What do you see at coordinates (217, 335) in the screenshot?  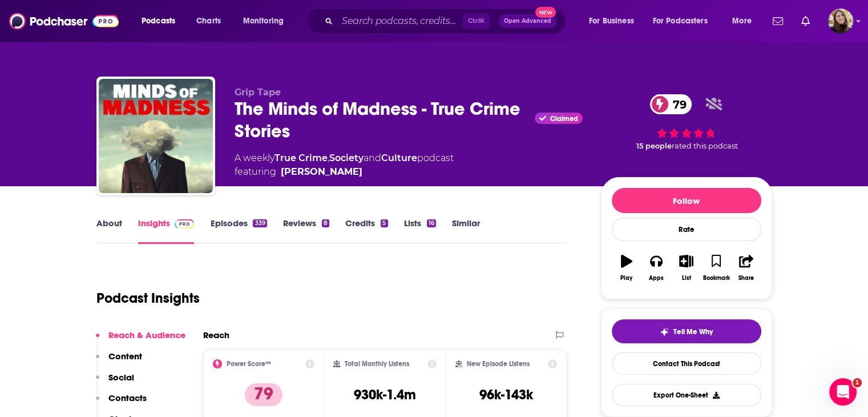 I see `h2: Reach` at bounding box center [217, 335].